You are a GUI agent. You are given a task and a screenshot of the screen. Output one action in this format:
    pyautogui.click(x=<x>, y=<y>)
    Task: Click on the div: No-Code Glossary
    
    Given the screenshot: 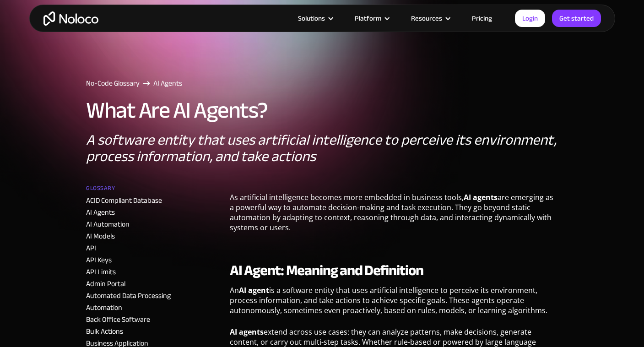 What is the action you would take?
    pyautogui.click(x=112, y=83)
    